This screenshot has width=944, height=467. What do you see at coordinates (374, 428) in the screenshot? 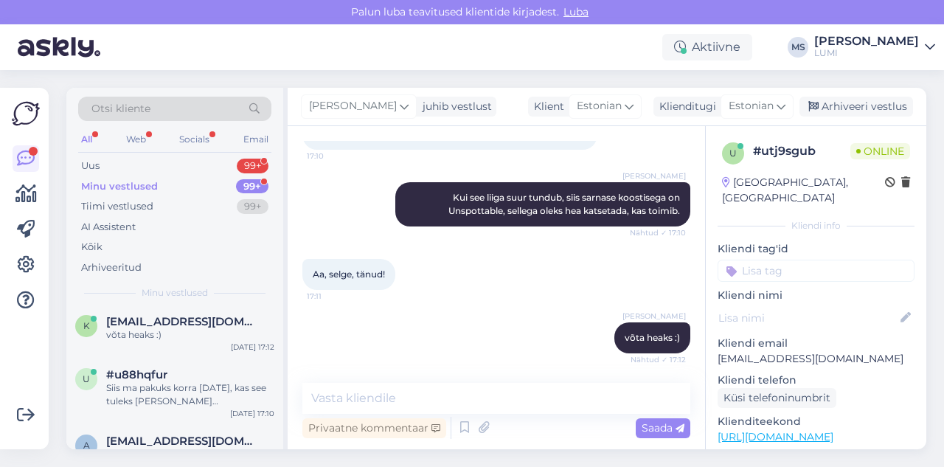
I see `div: Privaatne kommentaar` at bounding box center [374, 428].